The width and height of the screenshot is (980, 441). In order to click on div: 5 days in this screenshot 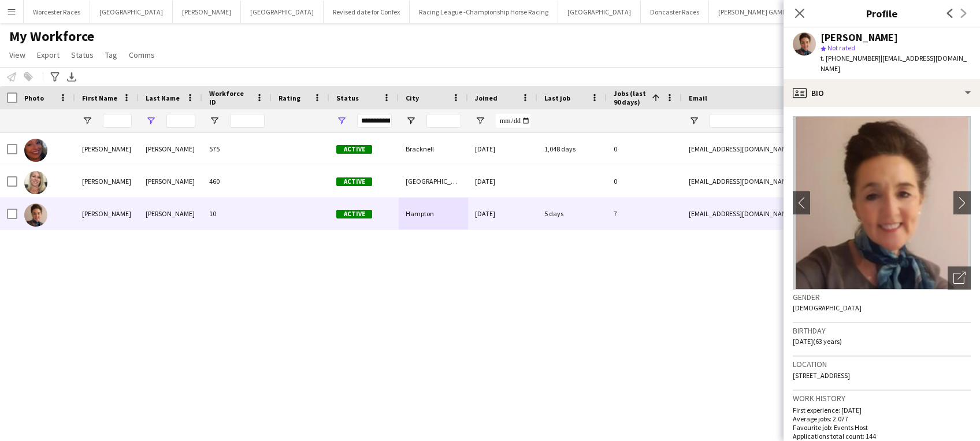, I will do `click(572, 214)`.